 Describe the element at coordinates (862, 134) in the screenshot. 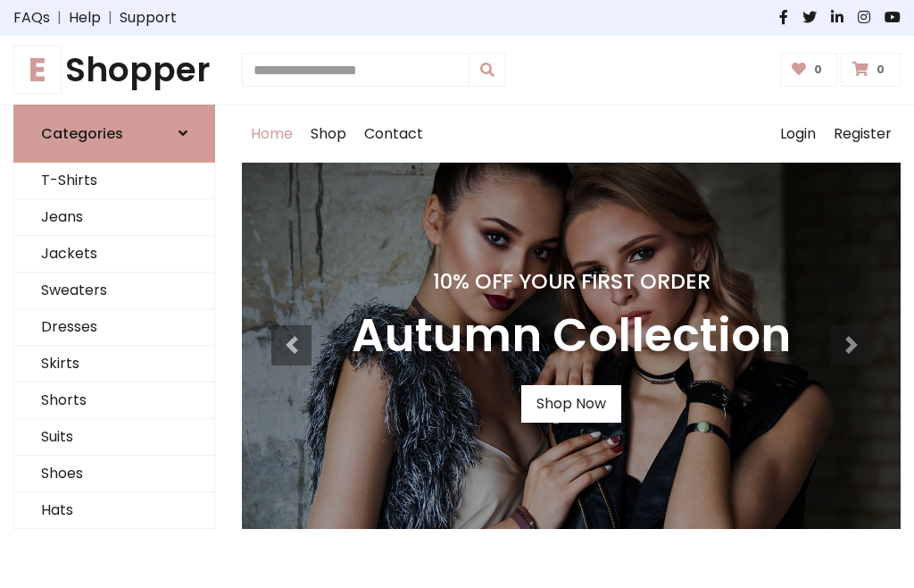

I see `a: Register` at that location.